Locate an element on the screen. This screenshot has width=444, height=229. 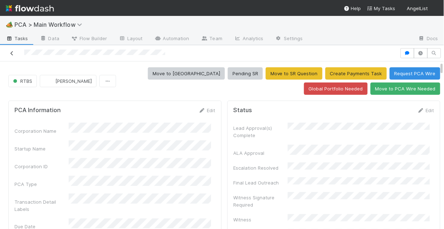
button: Pending SR is located at coordinates (245, 73).